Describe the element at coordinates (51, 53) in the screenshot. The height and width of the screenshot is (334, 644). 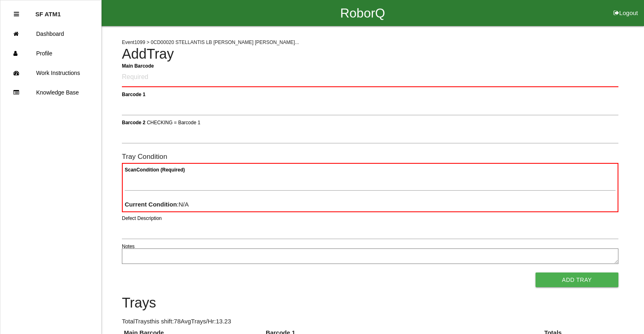
I see `a: Profile` at that location.